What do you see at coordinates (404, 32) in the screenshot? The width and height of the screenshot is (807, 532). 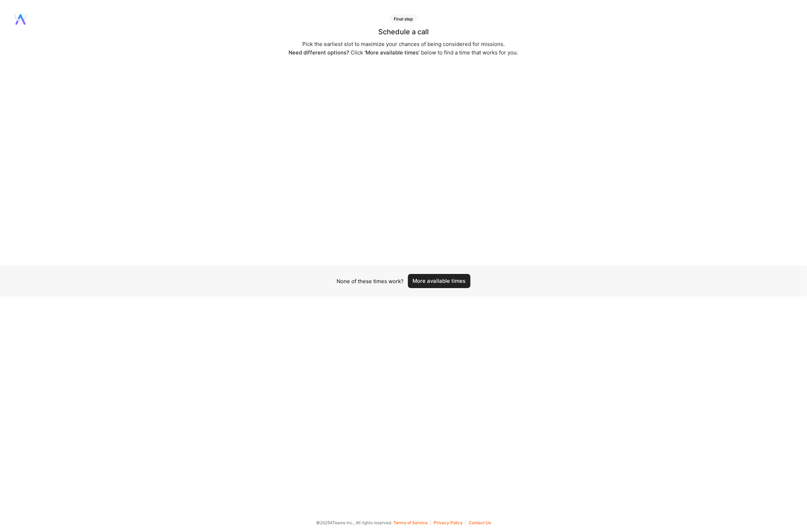 I see `div: Schedule a call` at bounding box center [404, 32].